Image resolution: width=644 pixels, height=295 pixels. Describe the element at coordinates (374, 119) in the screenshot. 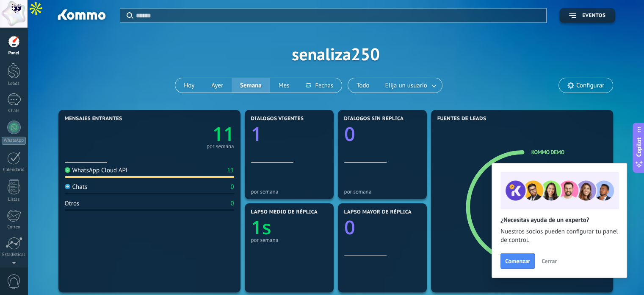

I see `span: Diálogos sin réplica` at that location.